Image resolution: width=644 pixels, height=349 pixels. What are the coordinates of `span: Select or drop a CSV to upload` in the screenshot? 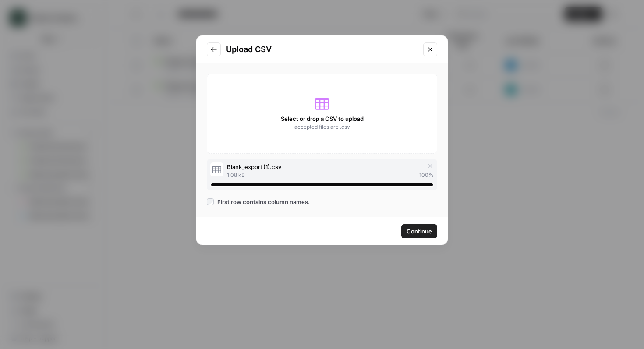 It's located at (322, 119).